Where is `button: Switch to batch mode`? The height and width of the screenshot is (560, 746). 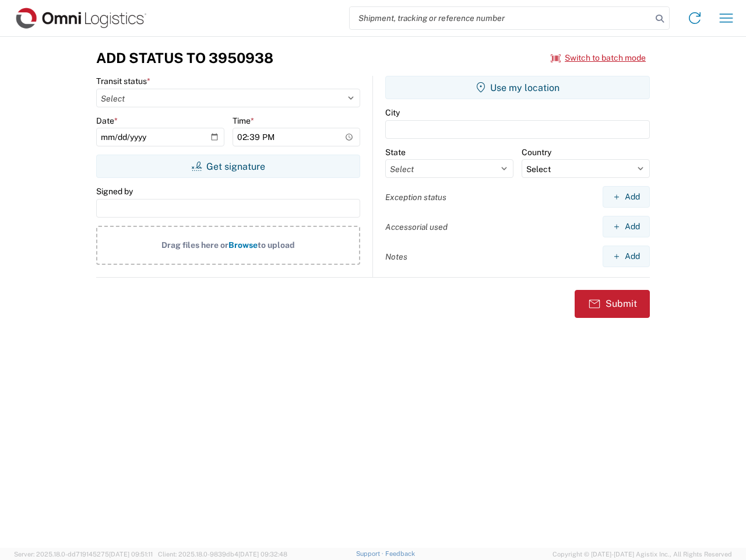 button: Switch to batch mode is located at coordinates (598, 58).